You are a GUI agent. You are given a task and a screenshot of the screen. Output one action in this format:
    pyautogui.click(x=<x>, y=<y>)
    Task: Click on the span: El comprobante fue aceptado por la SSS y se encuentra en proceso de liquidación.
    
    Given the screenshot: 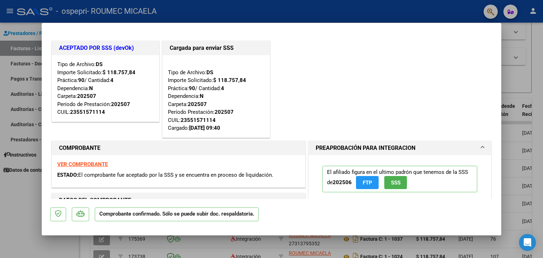 What is the action you would take?
    pyautogui.click(x=176, y=175)
    